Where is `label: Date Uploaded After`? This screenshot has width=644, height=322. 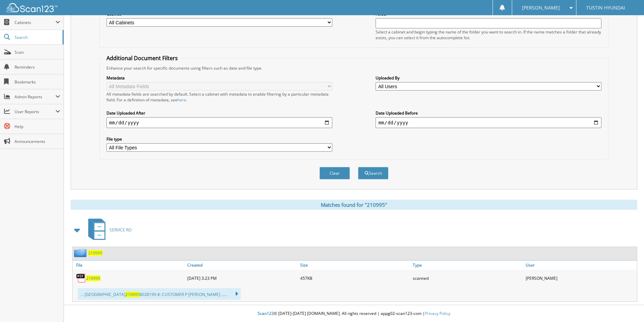 label: Date Uploaded After is located at coordinates (219, 113).